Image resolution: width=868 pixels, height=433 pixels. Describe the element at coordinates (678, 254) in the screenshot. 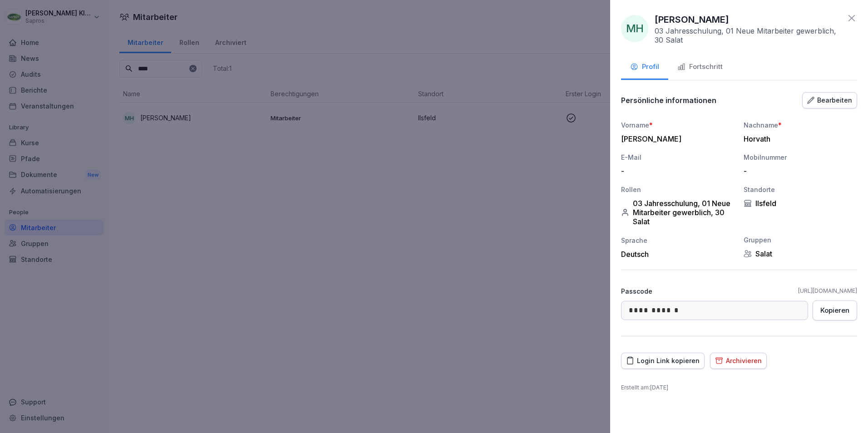

I see `div: Deutsch` at that location.